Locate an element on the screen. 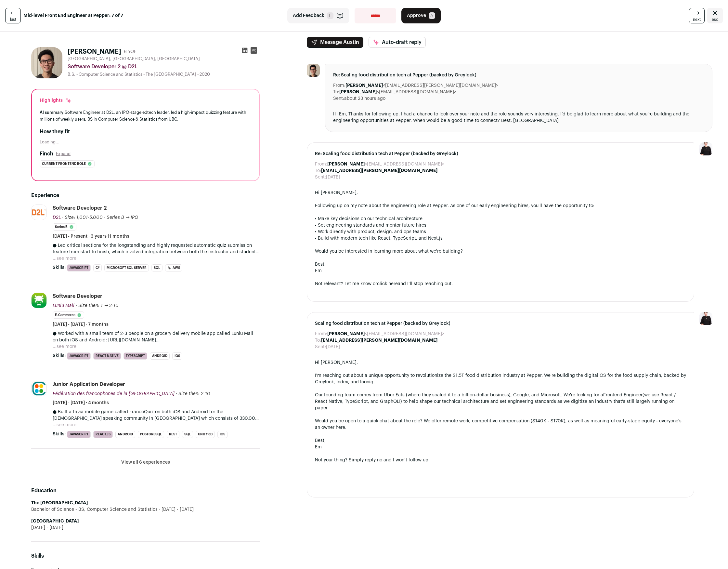 Image resolution: width=728 pixels, height=569 pixels. span: · Size then: 1 → 2-10 is located at coordinates (97, 306).